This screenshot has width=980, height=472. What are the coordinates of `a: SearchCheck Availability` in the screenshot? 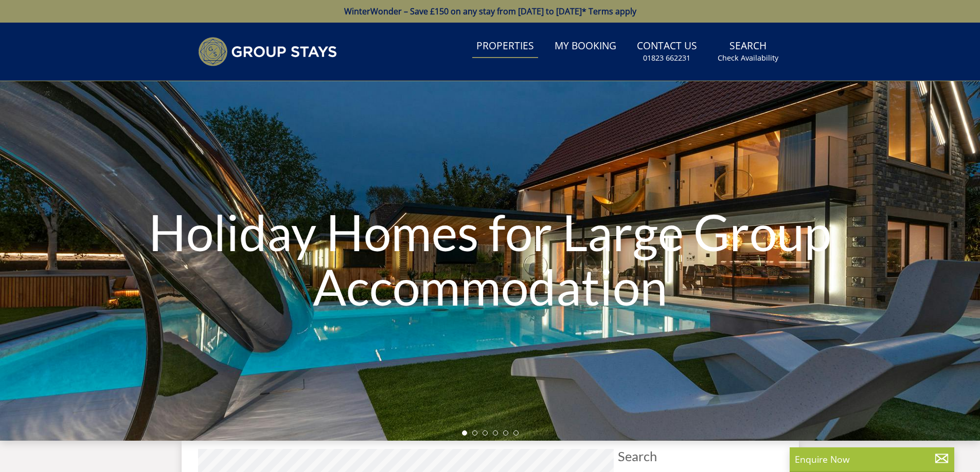 It's located at (748, 51).